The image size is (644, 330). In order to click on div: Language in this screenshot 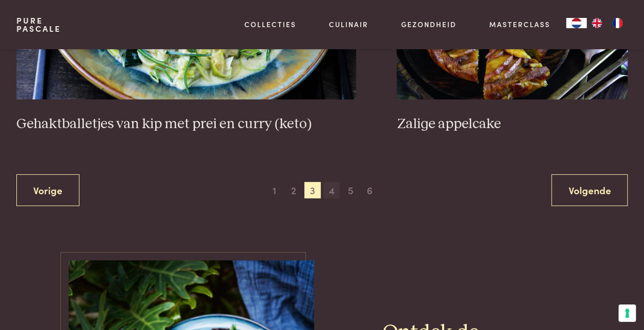, I will do `click(577, 23)`.